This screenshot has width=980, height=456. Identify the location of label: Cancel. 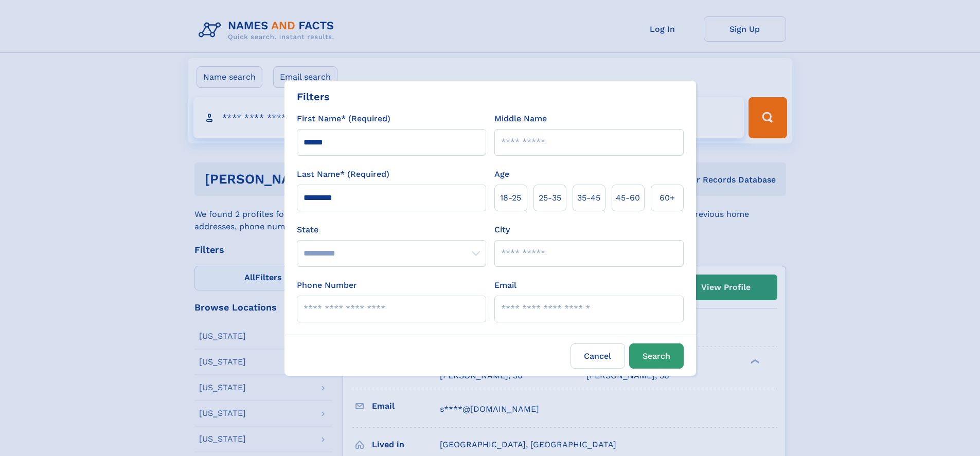
(598, 356).